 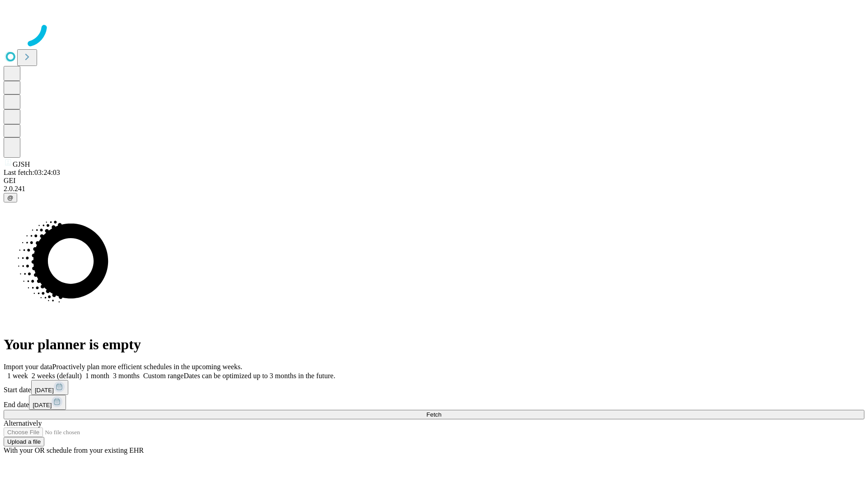 I want to click on span: Dates can be optimized up to 3 months in the future., so click(x=259, y=375).